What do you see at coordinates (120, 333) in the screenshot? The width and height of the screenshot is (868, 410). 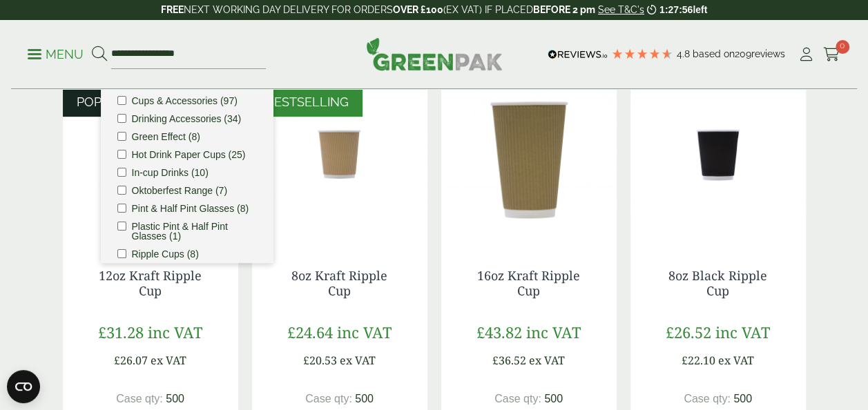 I see `span: £31.28` at bounding box center [120, 333].